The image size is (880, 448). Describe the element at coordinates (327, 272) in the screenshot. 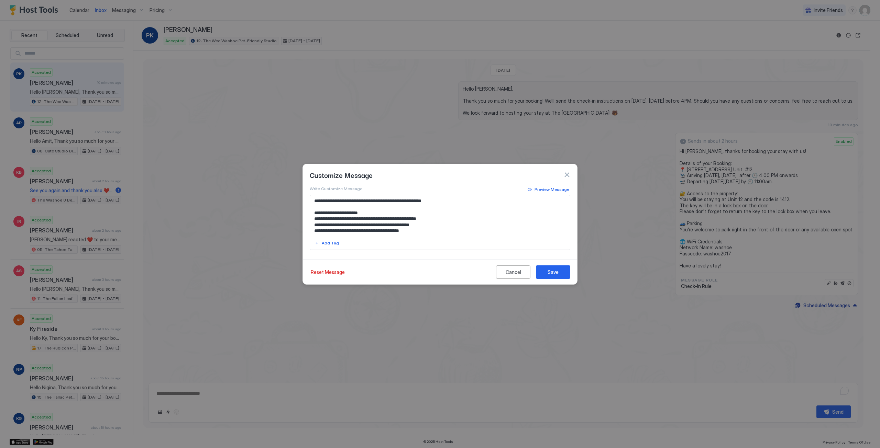

I see `button: Reset Message` at that location.